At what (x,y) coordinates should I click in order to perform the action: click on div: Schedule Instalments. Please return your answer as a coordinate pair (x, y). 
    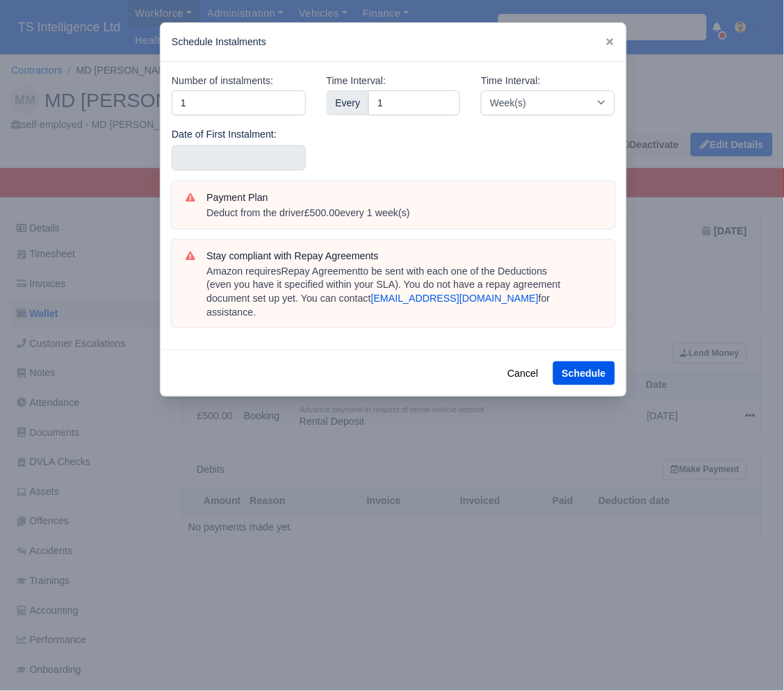
    Looking at the image, I should click on (394, 42).